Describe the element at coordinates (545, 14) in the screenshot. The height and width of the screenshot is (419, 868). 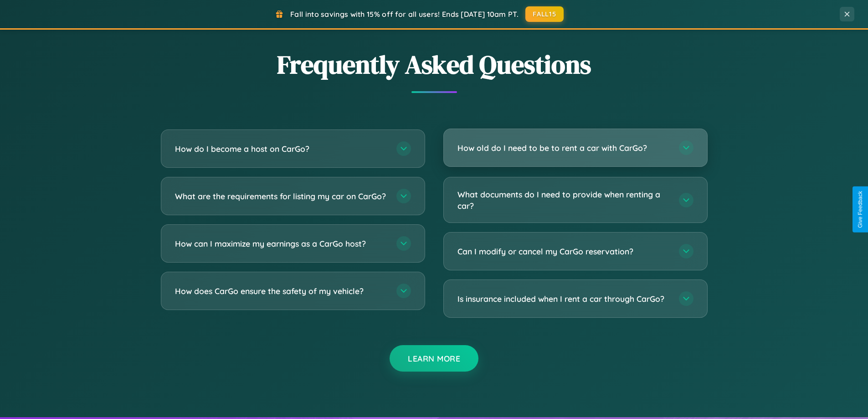
I see `button: FALL15` at that location.